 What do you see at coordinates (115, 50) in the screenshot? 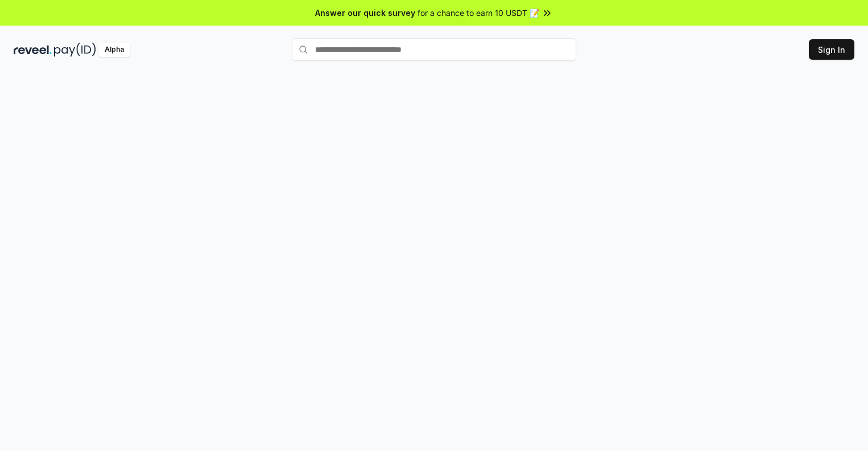
I see `div: Alpha` at bounding box center [115, 50].